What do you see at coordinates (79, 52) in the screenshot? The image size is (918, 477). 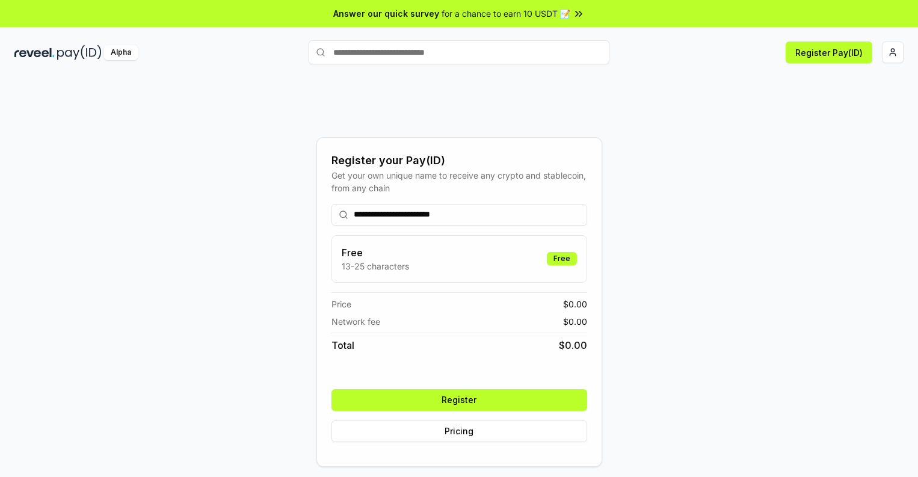 I see `img: pay_id` at bounding box center [79, 52].